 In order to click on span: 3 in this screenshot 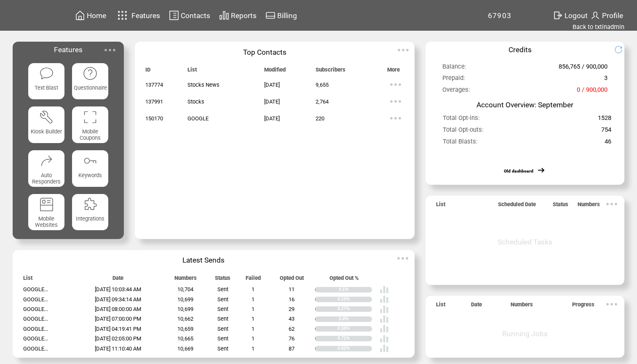, I will do `click(606, 80)`.